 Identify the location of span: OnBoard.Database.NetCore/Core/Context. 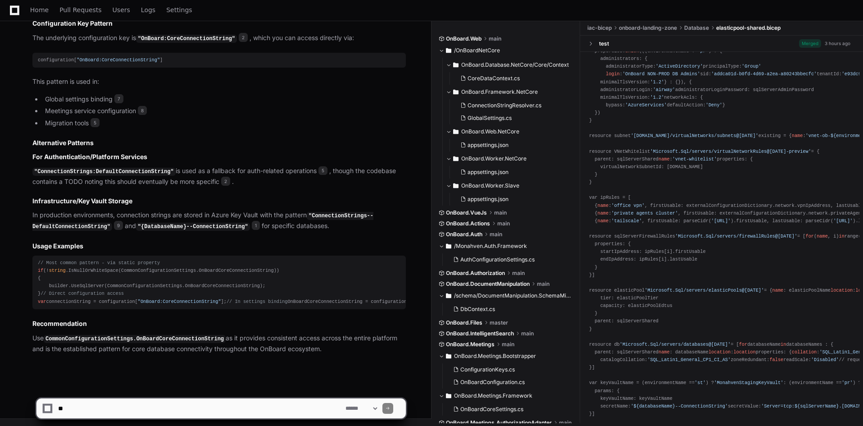
(515, 65).